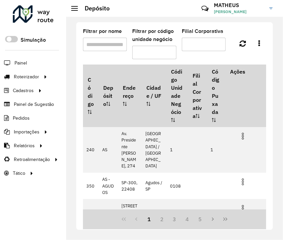  I want to click on label: Filial Corporativa, so click(202, 31).